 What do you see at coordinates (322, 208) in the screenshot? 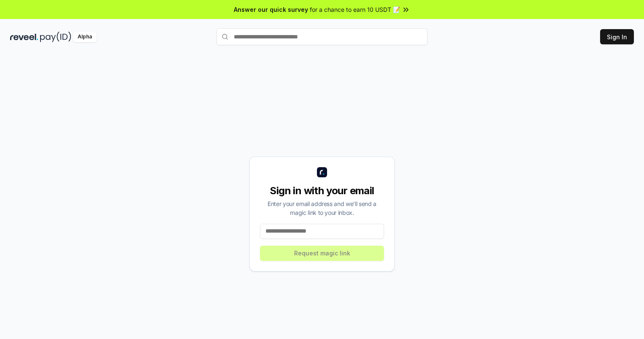
I see `div: Enter your email address and we’ll send a magic link to your inbox.` at bounding box center [322, 208].